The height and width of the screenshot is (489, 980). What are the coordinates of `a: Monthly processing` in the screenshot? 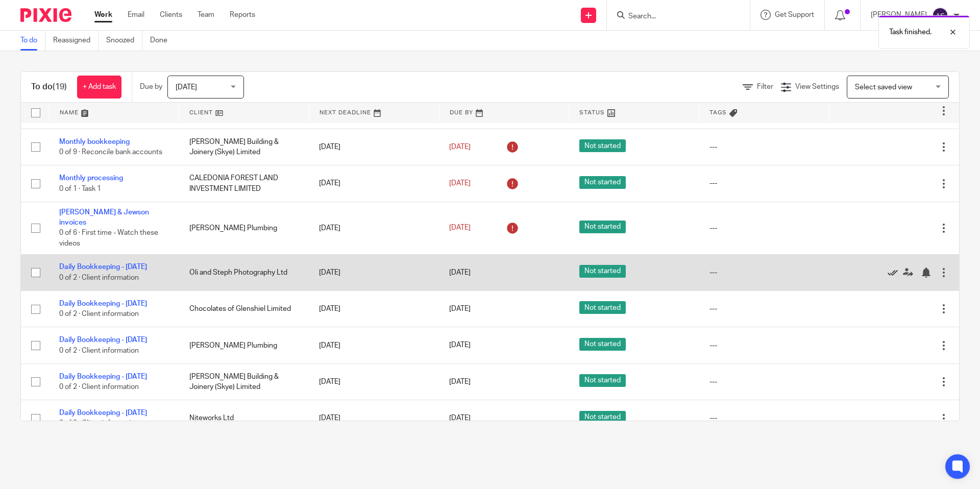 It's located at (91, 178).